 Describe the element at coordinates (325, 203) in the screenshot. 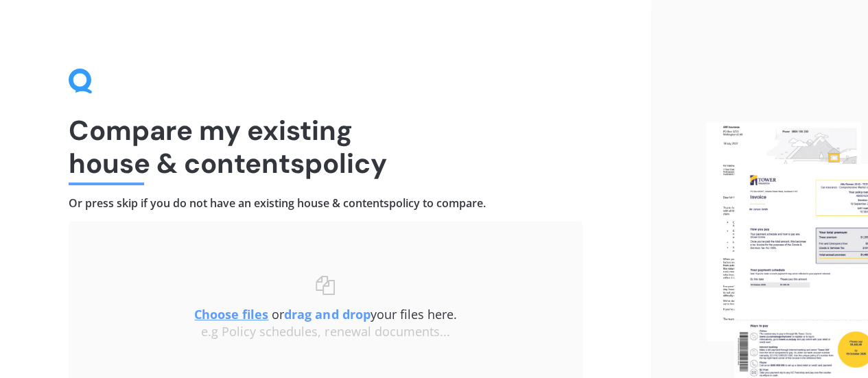

I see `h4: Or press skip if you do not have an existing house & contents policy to compare.` at that location.